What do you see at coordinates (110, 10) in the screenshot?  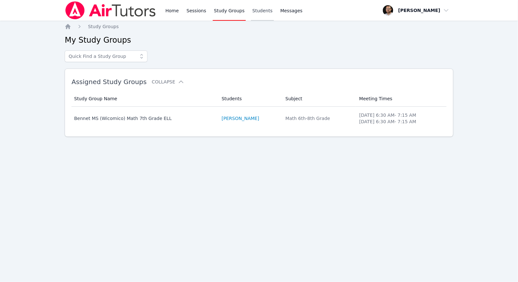 I see `img: Air Tutors` at bounding box center [110, 10].